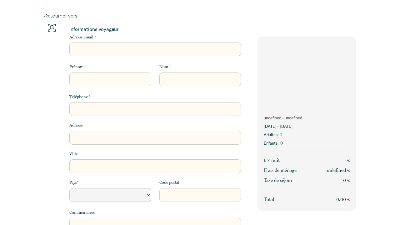  What do you see at coordinates (110, 195) in the screenshot?
I see `select: Default select example` at bounding box center [110, 195].